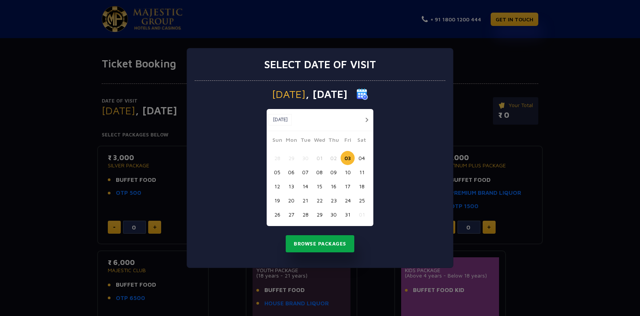  Describe the element at coordinates (348, 200) in the screenshot. I see `button: 24` at that location.